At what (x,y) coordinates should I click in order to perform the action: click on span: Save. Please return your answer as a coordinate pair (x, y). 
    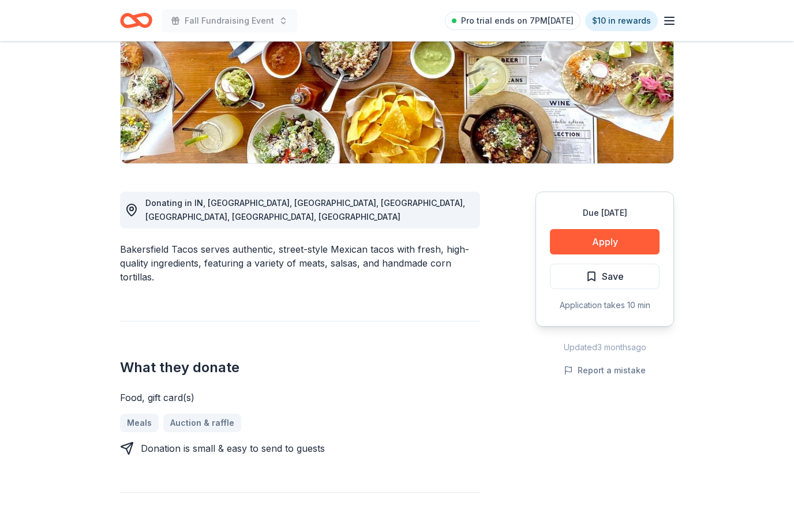
    Looking at the image, I should click on (613, 277).